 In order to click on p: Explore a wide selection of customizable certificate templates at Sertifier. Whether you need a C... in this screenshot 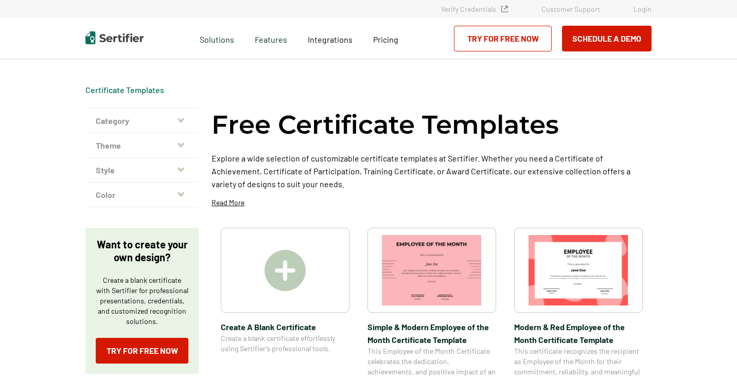, I will do `click(431, 171)`.